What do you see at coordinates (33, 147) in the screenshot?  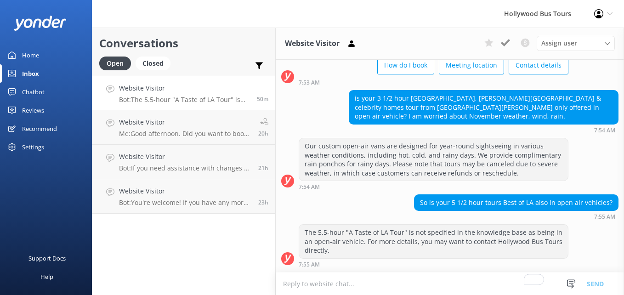 I see `div: Settings` at bounding box center [33, 147].